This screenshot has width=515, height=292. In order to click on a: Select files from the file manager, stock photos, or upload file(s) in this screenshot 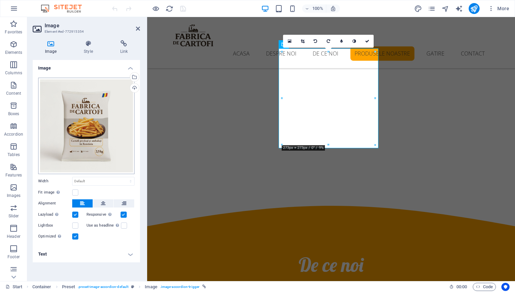, I will do `click(289, 41)`.